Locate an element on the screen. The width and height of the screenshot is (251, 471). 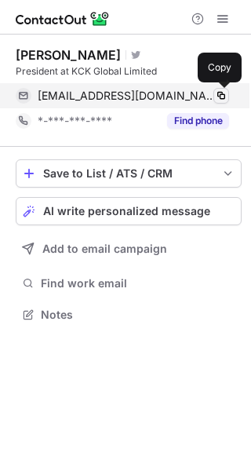
div: Save to List / ATS / CRM is located at coordinates (129, 174).